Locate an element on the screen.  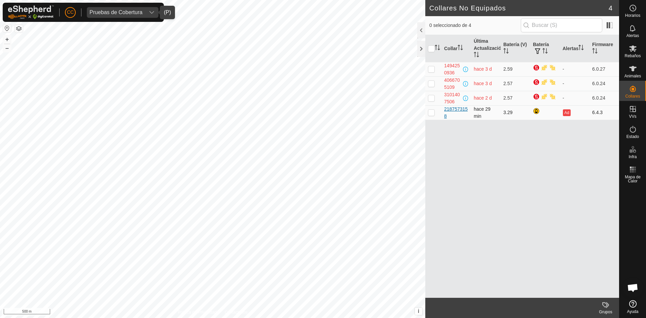
a: Ayuda is located at coordinates (633, 307).